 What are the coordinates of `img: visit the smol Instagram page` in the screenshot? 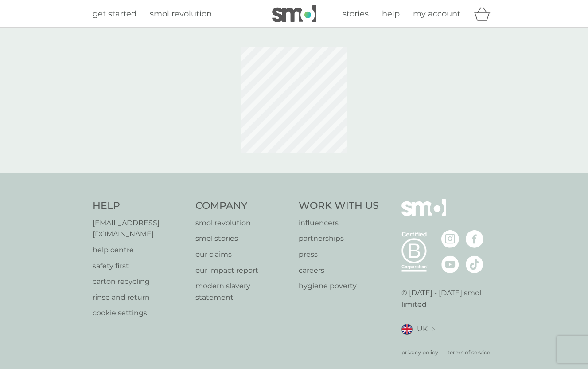 It's located at (450, 239).